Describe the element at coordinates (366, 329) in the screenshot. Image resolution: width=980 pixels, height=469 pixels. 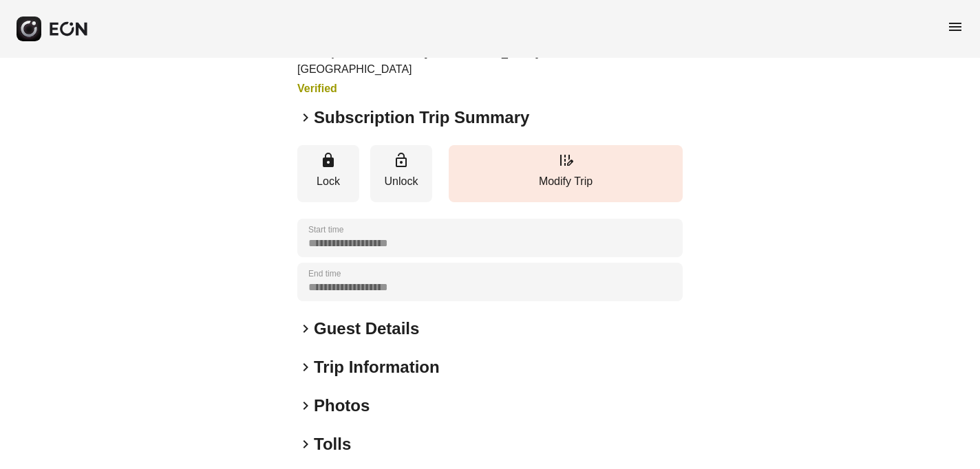
I see `h2: Guest Details` at that location.